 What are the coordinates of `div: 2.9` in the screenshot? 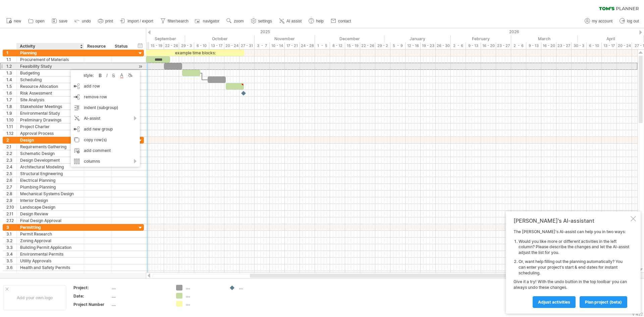 It's located at (12, 200).